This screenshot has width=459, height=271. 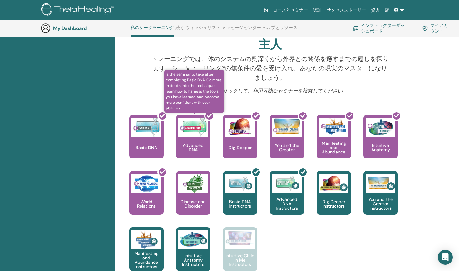 What do you see at coordinates (381, 147) in the screenshot?
I see `p: Intuitive Anatomy` at bounding box center [381, 147].